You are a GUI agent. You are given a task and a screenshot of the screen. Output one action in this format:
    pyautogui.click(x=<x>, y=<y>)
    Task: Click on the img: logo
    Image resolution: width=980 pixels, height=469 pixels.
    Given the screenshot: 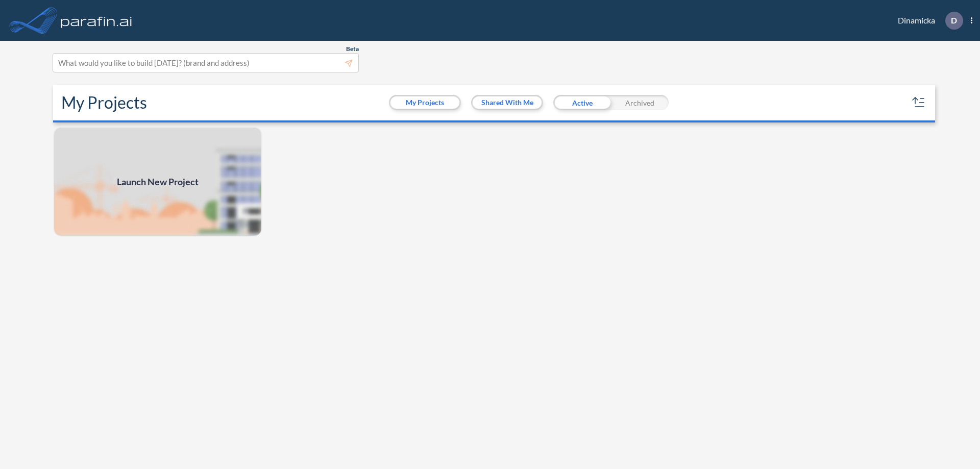 What is the action you would take?
    pyautogui.click(x=96, y=20)
    